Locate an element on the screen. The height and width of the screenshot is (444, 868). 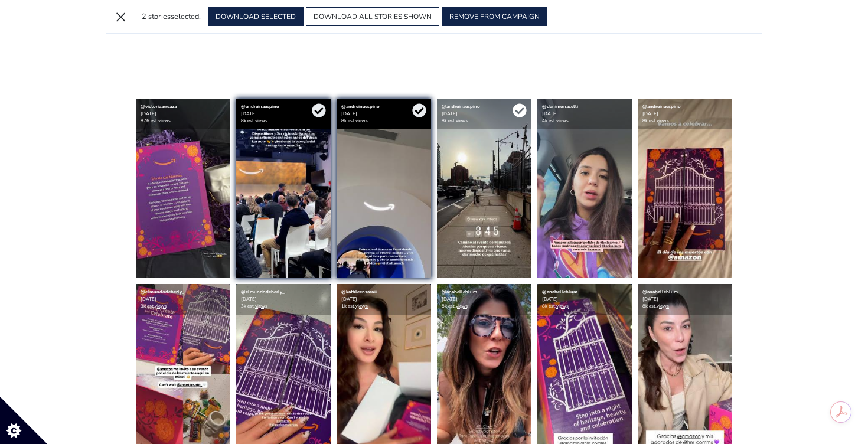
a: @victoriaarreaza is located at coordinates (159, 106).